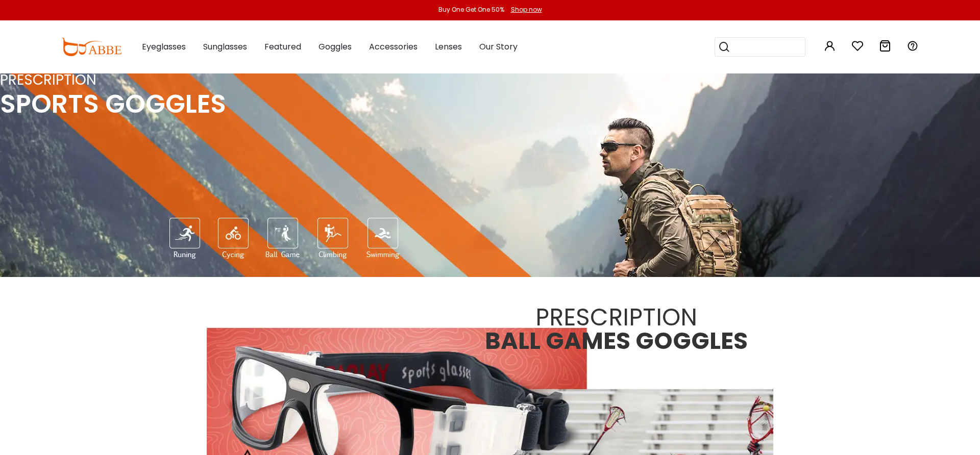 The image size is (980, 455). I want to click on div: Shop now, so click(526, 10).